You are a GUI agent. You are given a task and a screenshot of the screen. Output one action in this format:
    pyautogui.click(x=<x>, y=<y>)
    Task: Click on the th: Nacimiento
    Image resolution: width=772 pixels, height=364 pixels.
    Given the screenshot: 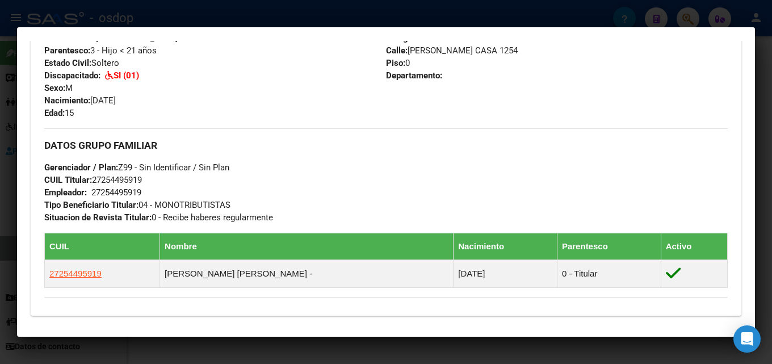 What is the action you would take?
    pyautogui.click(x=505, y=246)
    